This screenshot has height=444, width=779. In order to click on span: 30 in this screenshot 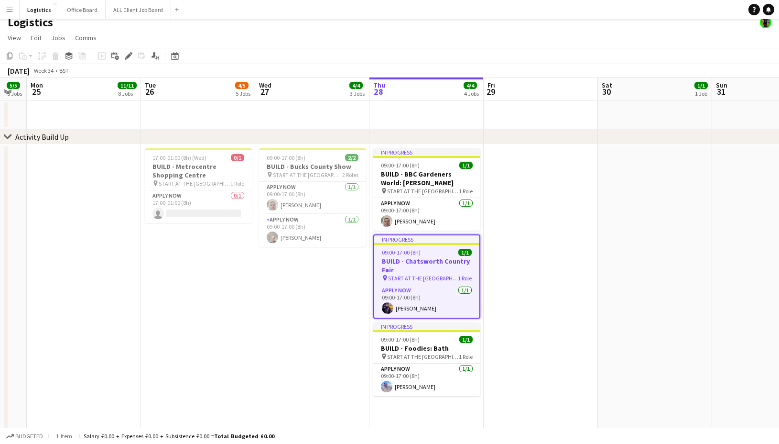, I will do `click(606, 91)`.